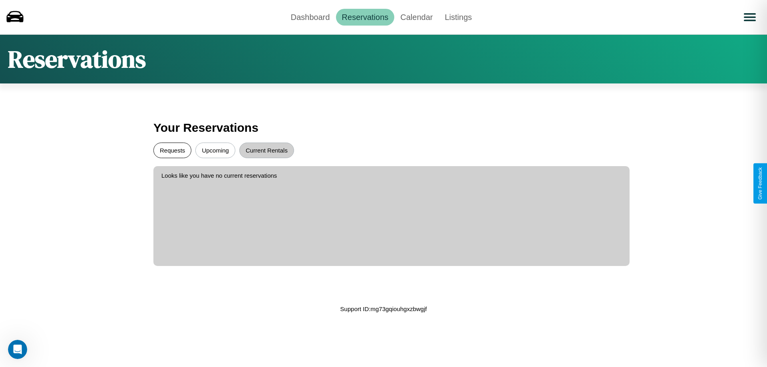 The height and width of the screenshot is (367, 767). I want to click on h1: Reservations, so click(77, 59).